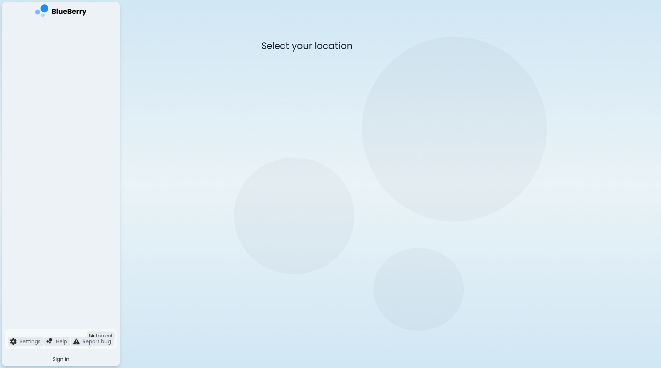 This screenshot has width=661, height=368. Describe the element at coordinates (62, 342) in the screenshot. I see `p: Help` at that location.